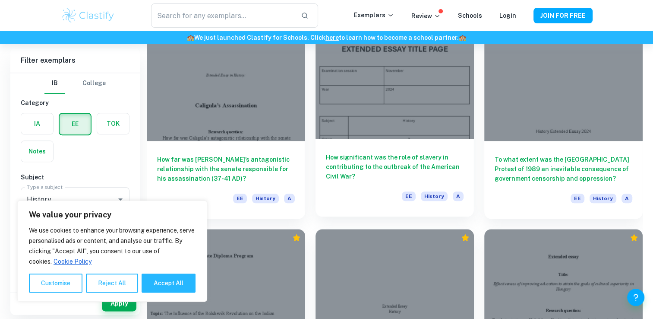  Describe the element at coordinates (426, 16) in the screenshot. I see `p: Review` at that location.